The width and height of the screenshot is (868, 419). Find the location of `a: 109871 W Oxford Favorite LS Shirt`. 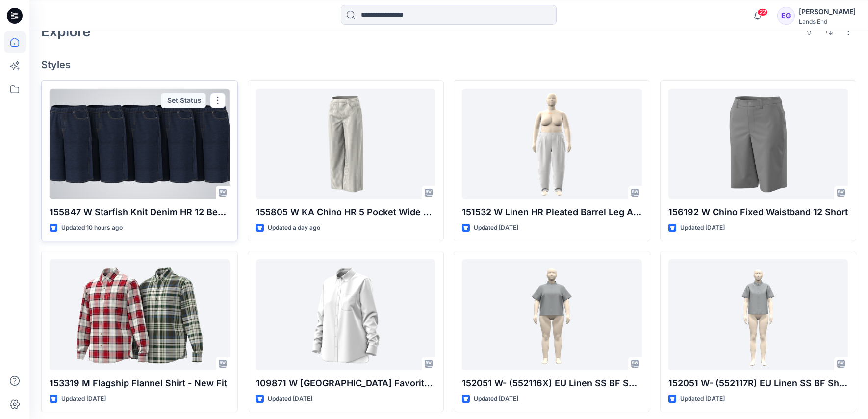

a: 109871 W Oxford Favorite LS Shirt is located at coordinates (346, 315).